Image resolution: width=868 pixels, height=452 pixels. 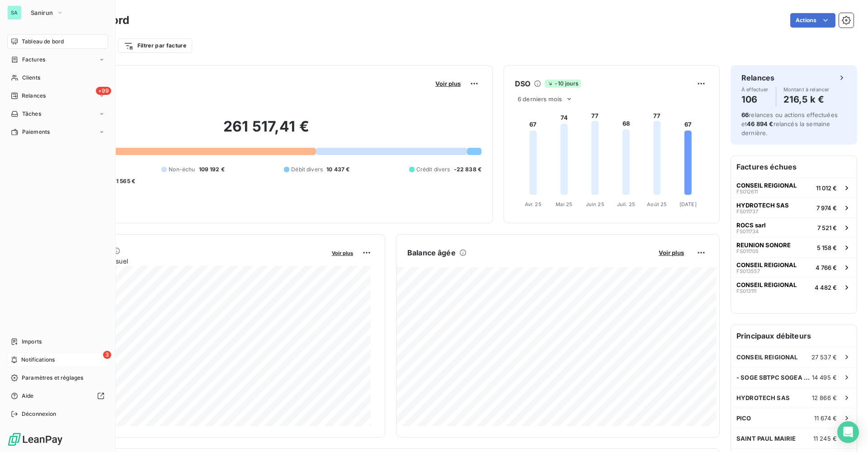 I want to click on span: -22 838 €, so click(x=467, y=169).